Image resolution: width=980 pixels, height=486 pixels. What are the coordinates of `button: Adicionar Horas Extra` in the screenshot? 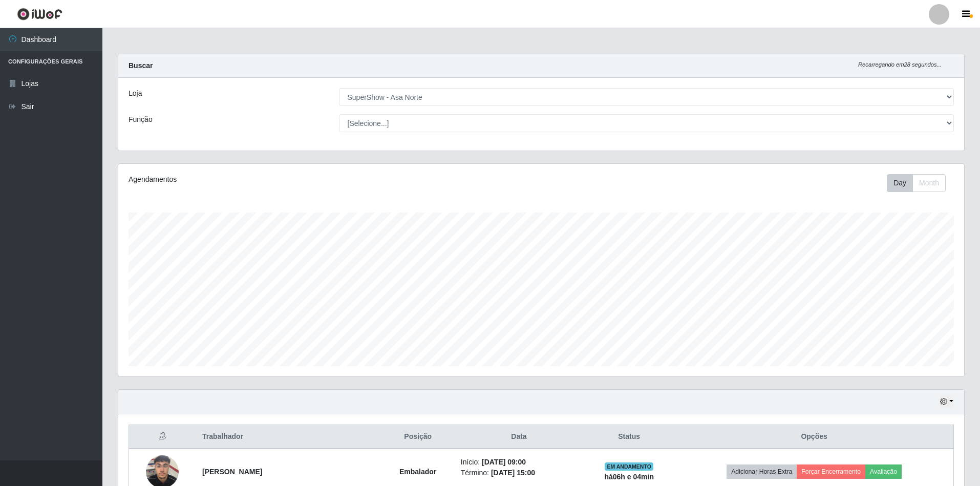 It's located at (761, 472).